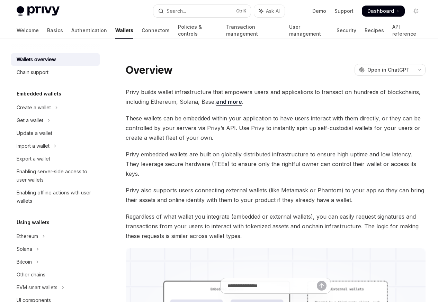 The height and width of the screenshot is (302, 438). I want to click on a: Enabling server-side access to user wallets, so click(55, 176).